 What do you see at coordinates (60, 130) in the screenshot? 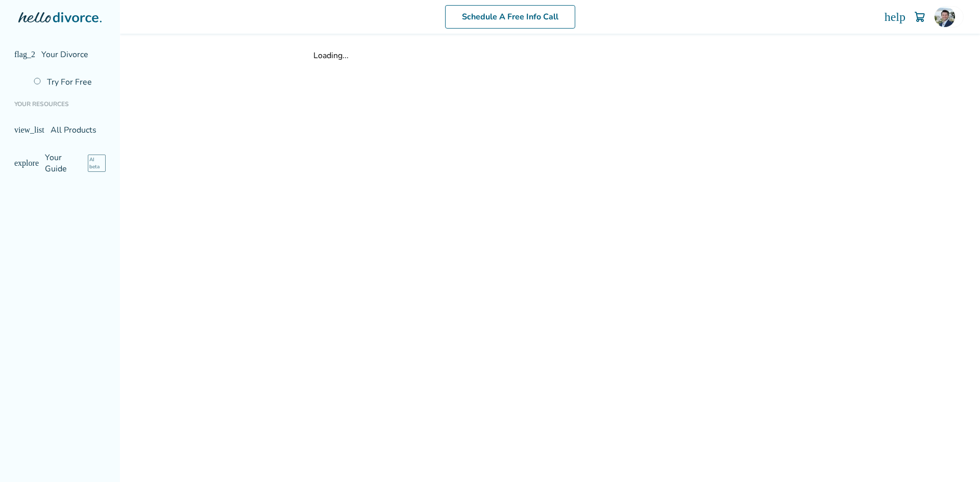
I see `a: view_listAll Products` at bounding box center [60, 130].